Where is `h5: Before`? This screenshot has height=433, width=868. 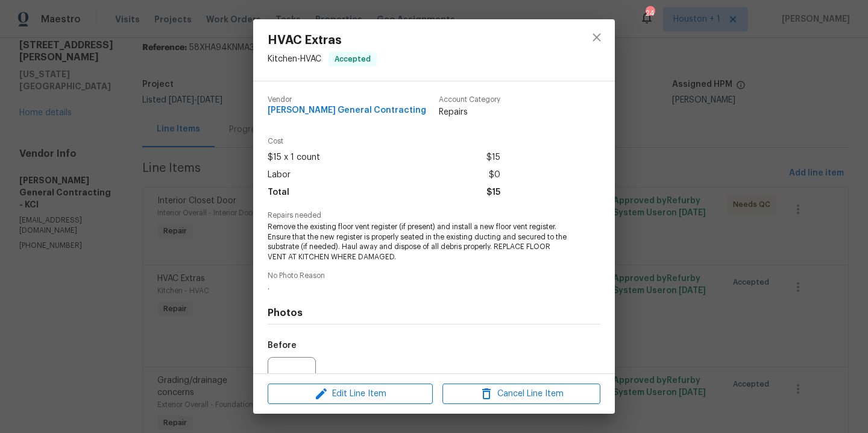
h5: Before is located at coordinates (282, 346).